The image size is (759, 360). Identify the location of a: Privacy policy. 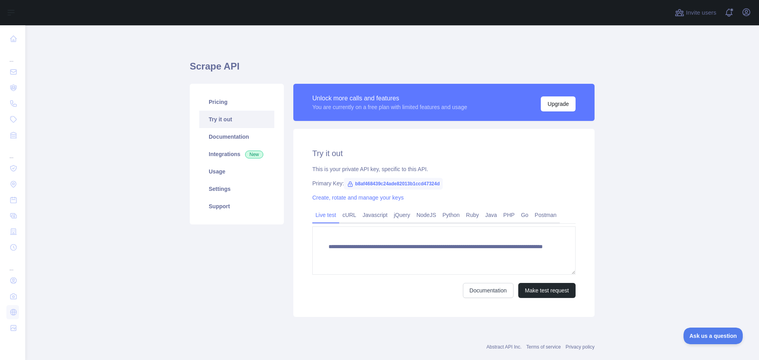
(580, 347).